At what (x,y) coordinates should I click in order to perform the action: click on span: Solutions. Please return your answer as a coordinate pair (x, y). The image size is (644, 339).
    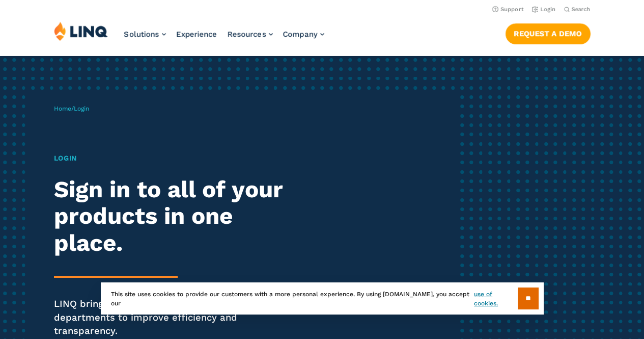
    Looking at the image, I should click on (141, 34).